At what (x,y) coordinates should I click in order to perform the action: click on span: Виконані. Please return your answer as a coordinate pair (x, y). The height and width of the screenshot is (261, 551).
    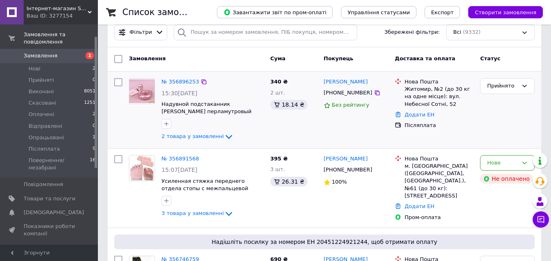
    Looking at the image, I should click on (41, 92).